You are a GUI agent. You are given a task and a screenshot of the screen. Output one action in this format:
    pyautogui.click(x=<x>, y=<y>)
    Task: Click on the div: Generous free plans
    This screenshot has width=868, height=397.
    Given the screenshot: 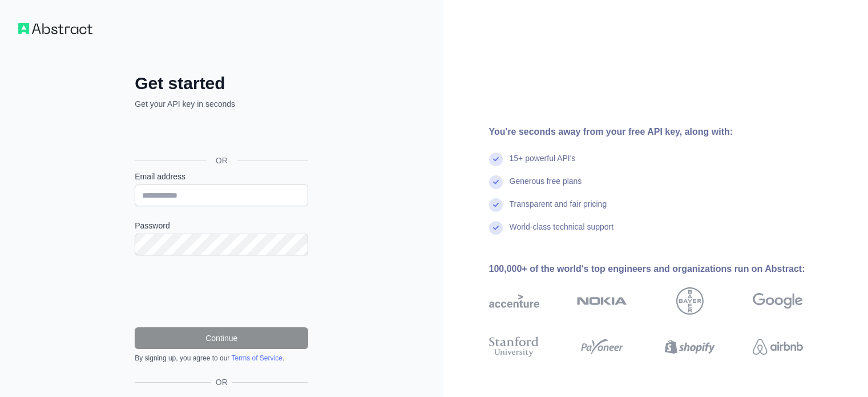 What is the action you would take?
    pyautogui.click(x=545, y=187)
    